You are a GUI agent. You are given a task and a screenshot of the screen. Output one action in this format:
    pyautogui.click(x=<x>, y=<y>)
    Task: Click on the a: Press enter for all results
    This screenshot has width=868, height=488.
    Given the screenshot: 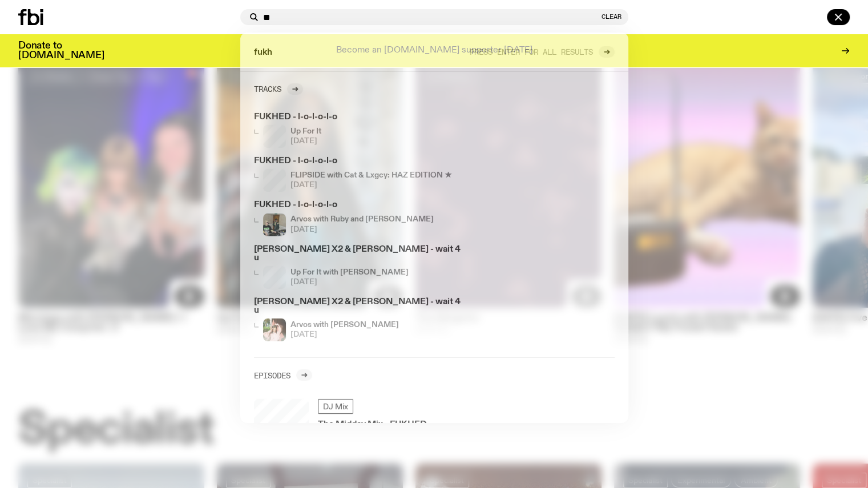 What is the action you would take?
    pyautogui.click(x=542, y=52)
    